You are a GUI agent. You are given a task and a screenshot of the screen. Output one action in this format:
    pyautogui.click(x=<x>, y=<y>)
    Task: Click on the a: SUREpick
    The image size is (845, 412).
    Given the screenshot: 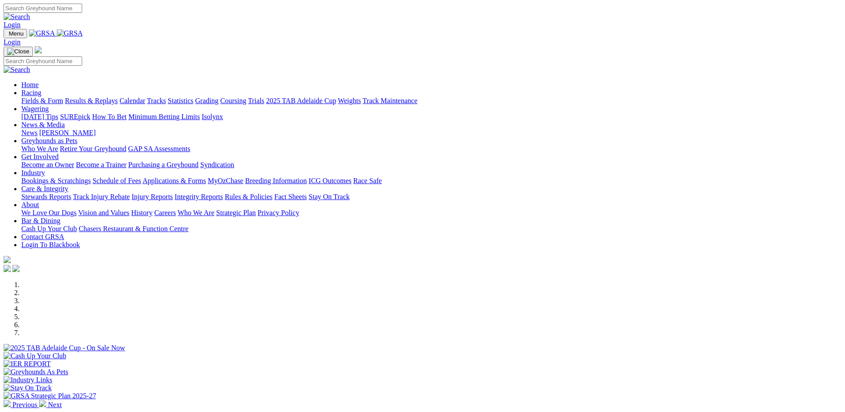 What is the action you would take?
    pyautogui.click(x=75, y=116)
    